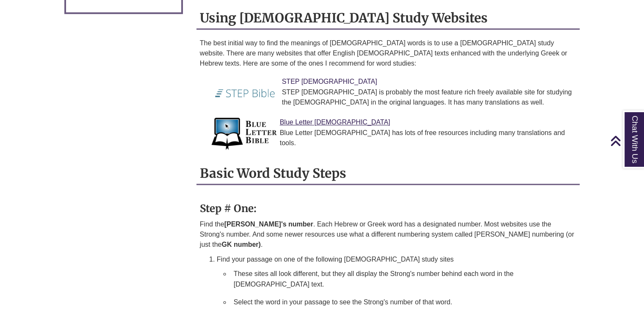 Image resolution: width=644 pixels, height=309 pixels. I want to click on h2: Basic Word Study Steps, so click(388, 174).